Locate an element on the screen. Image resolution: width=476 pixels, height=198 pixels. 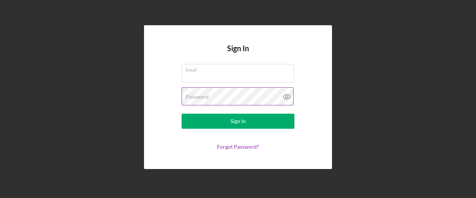
label: Password is located at coordinates (197, 97).